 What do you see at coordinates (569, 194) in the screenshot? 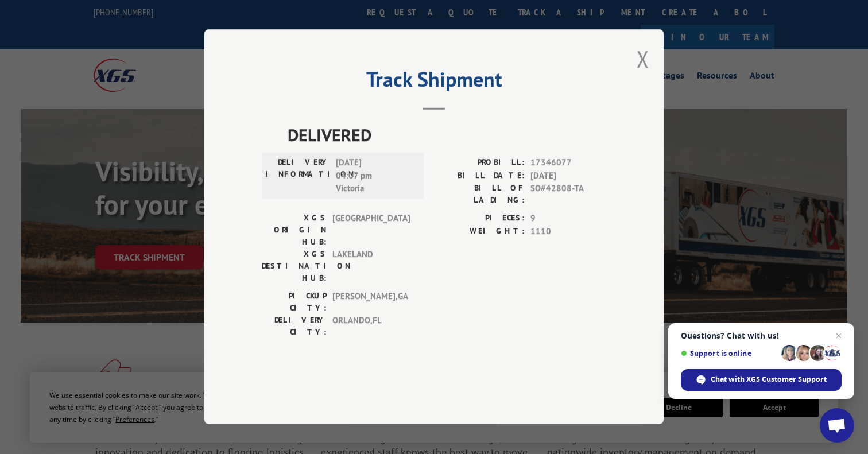
I see `span: SO#42808-TA` at bounding box center [569, 194].